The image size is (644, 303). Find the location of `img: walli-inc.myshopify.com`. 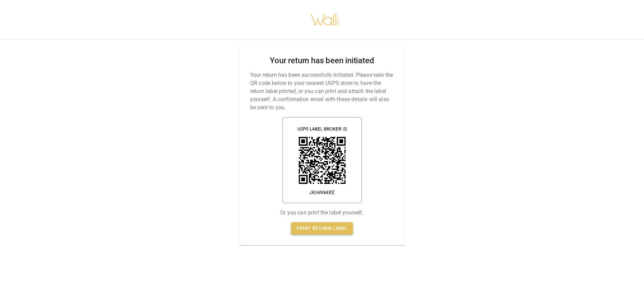

img: walli-inc.myshopify.com is located at coordinates (325, 20).